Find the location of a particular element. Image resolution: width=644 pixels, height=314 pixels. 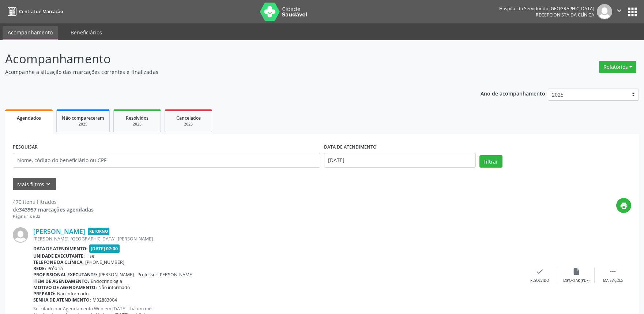

span: Hse is located at coordinates (90, 256).